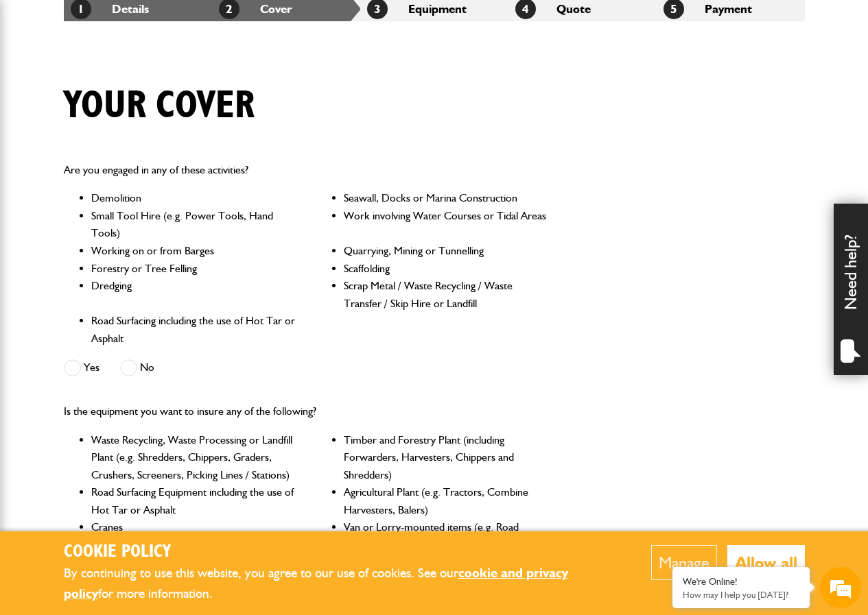 The width and height of the screenshot is (868, 615). Describe the element at coordinates (195, 457) in the screenshot. I see `li: Waste Recycling, Waste Processing or Landfill Plant (e.g. Shredders, Chippers, Graders, Crushers,...` at that location.